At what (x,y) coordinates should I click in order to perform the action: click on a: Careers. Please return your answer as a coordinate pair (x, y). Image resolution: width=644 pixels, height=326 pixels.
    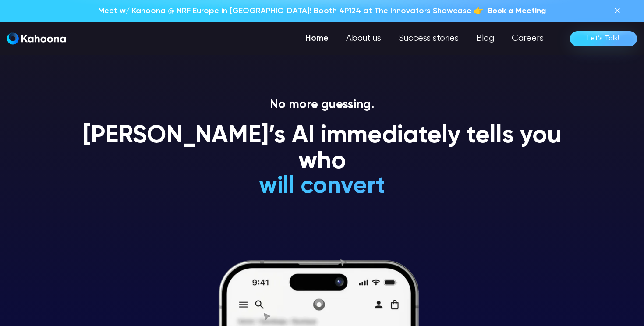
    Looking at the image, I should click on (527, 39).